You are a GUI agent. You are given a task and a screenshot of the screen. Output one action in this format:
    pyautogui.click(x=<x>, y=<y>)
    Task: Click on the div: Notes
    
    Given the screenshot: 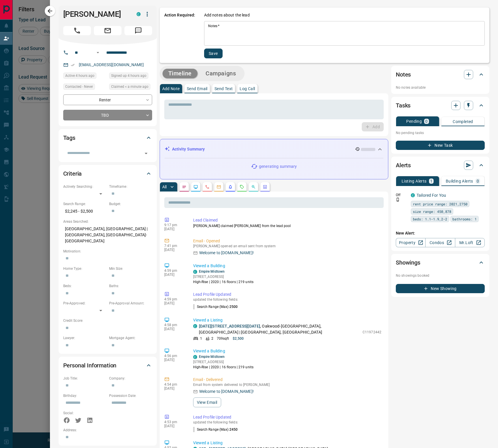 What is the action you would take?
    pyautogui.click(x=440, y=75)
    